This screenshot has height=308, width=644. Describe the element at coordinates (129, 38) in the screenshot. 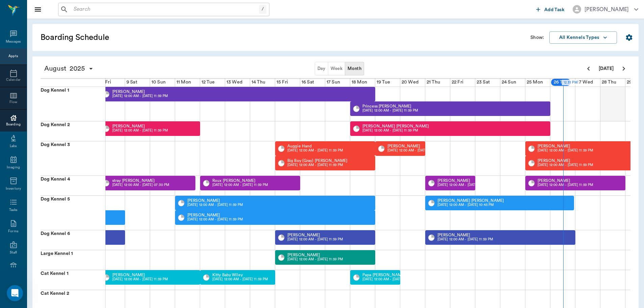

I see `h5: Boarding Schedule` at that location.